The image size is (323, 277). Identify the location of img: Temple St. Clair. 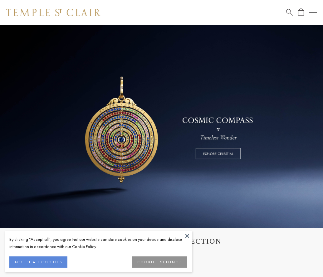
(53, 12).